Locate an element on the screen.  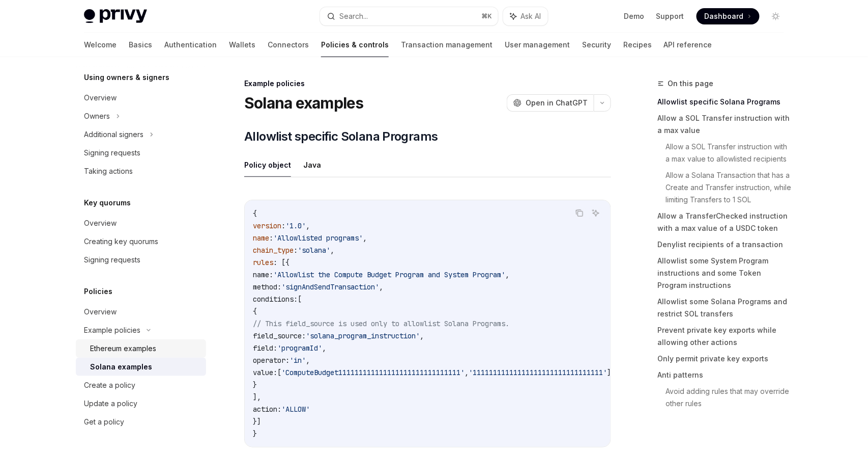
div: Creating key quorums is located at coordinates (121, 242).